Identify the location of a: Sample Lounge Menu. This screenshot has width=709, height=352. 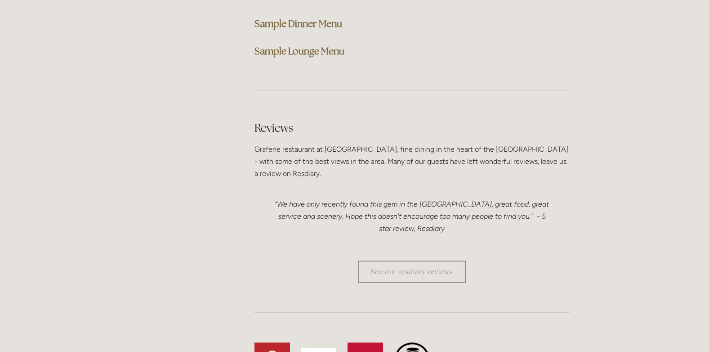
(299, 51).